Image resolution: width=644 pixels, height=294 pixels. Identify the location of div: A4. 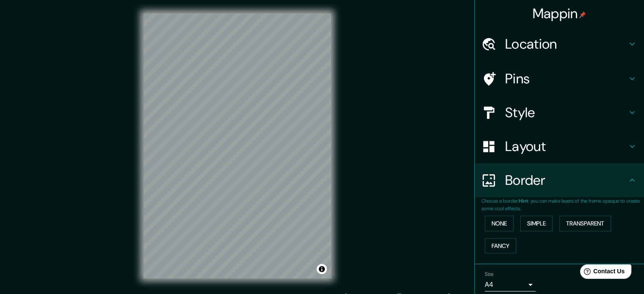
(511, 285).